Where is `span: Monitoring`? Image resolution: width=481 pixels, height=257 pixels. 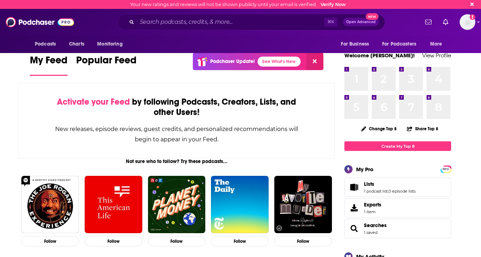 span: Monitoring is located at coordinates (110, 44).